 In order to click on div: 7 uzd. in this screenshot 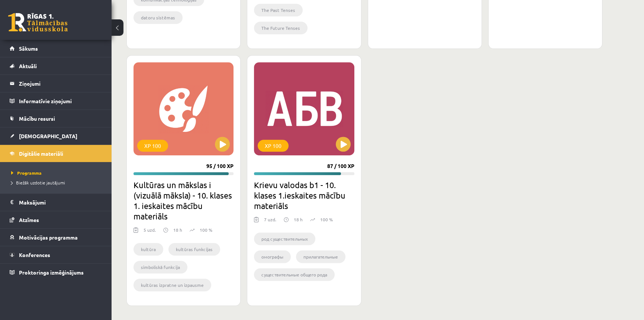, I will do `click(270, 222)`.